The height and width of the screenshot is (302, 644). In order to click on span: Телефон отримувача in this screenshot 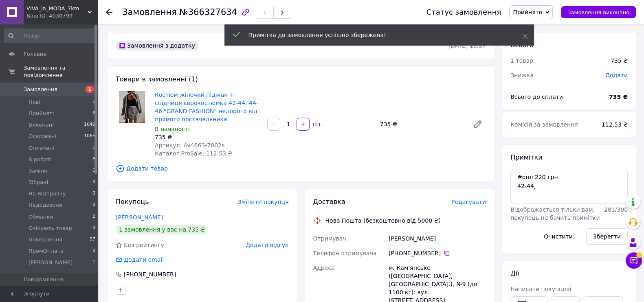, I will do `click(345, 253)`.